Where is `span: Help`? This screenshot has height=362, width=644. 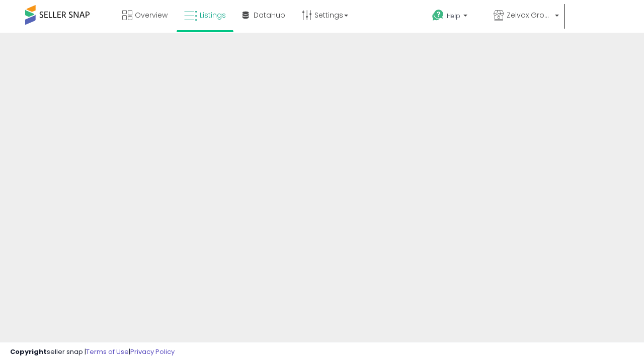
span: Help is located at coordinates (453, 16).